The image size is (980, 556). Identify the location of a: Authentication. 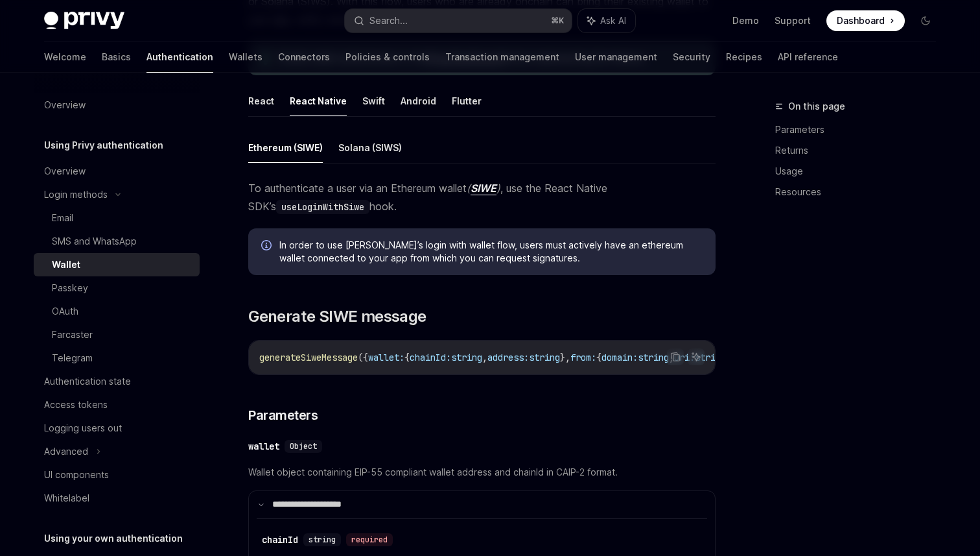
(180, 57).